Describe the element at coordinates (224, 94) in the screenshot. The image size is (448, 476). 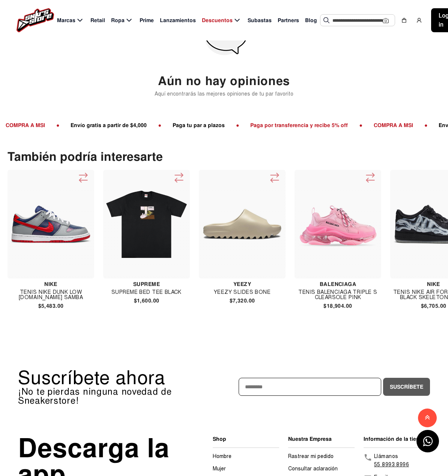
I see `p: Aquí encontrarás las mejores opiniones de tu par favorito` at that location.